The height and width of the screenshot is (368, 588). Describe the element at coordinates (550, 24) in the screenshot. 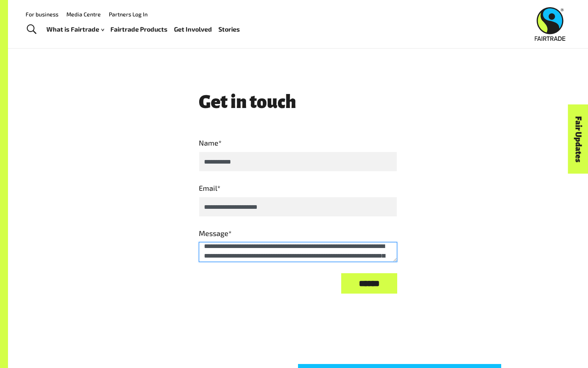

I see `img: Fairtrade Australia New Zealand logo` at that location.